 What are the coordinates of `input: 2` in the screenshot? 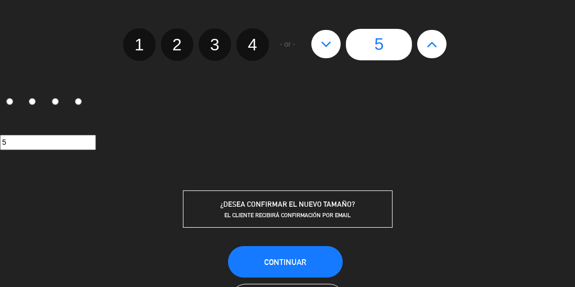 It's located at (32, 101).